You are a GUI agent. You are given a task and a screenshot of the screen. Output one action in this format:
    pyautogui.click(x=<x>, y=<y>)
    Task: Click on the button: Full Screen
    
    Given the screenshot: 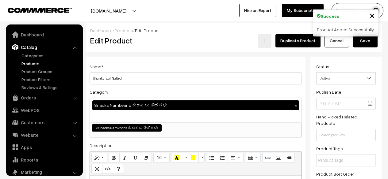 What is the action you would take?
    pyautogui.click(x=97, y=169)
    